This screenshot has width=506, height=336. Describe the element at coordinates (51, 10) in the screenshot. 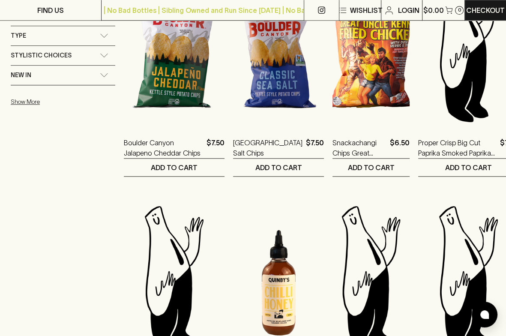

I see `p: FIND US` at that location.